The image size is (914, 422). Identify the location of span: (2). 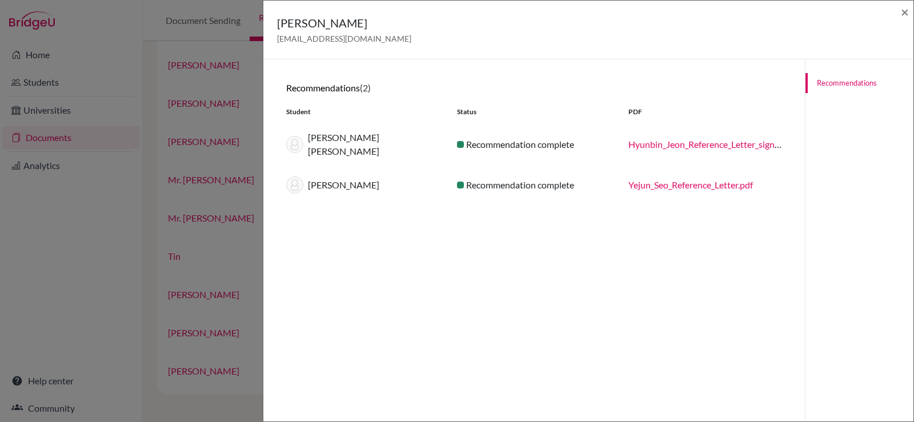
(365, 87).